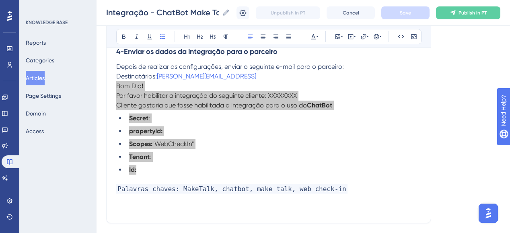  I want to click on span: Need Help?, so click(35, 7).